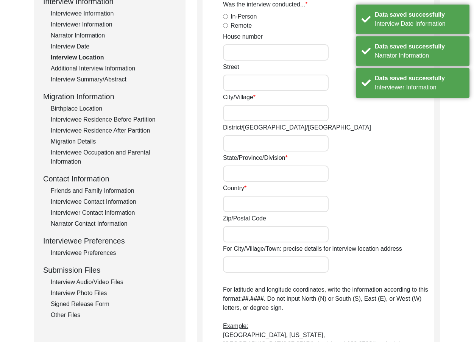  Describe the element at coordinates (114, 58) in the screenshot. I see `div: Interview Location` at that location.